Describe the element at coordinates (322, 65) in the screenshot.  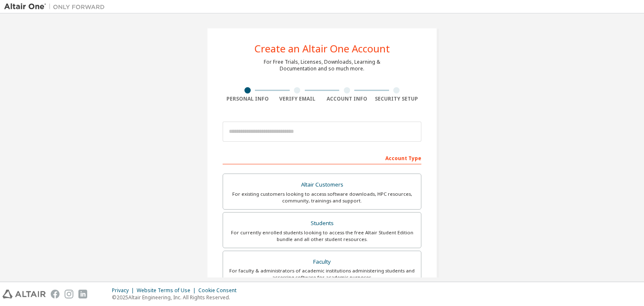
I see `div: For Free Trials, Licenses, Downloads, Learning & Documentation and so much more.` at that location.